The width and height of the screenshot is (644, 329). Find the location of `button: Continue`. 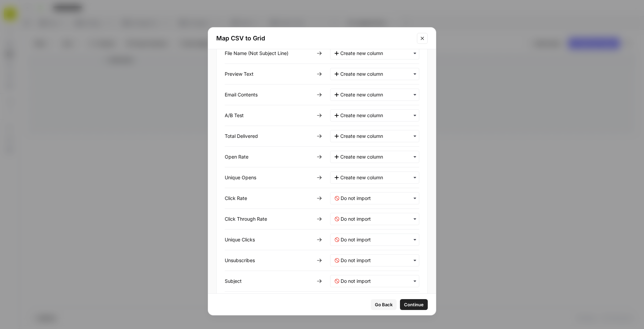

button: Continue is located at coordinates (414, 305).